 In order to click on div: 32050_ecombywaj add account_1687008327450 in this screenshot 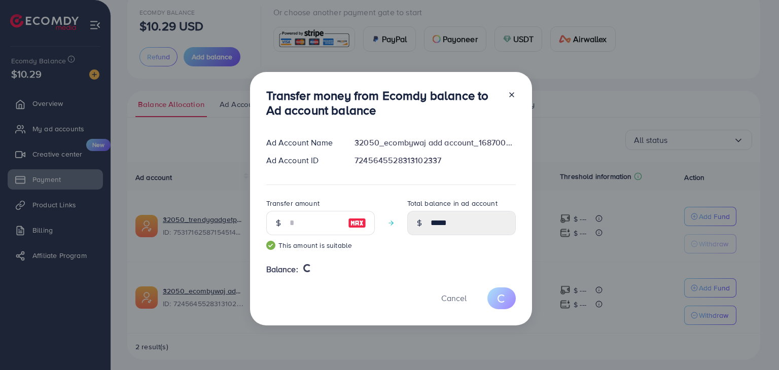, I will do `click(435, 143)`.